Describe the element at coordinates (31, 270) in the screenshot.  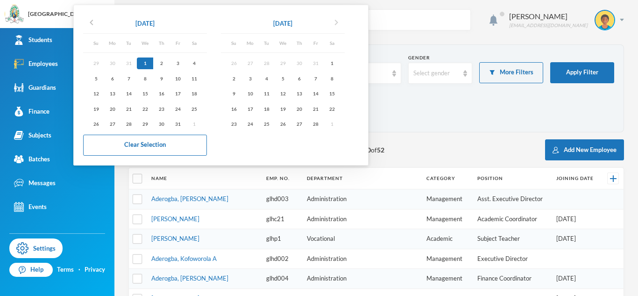
I see `a: Help` at that location.